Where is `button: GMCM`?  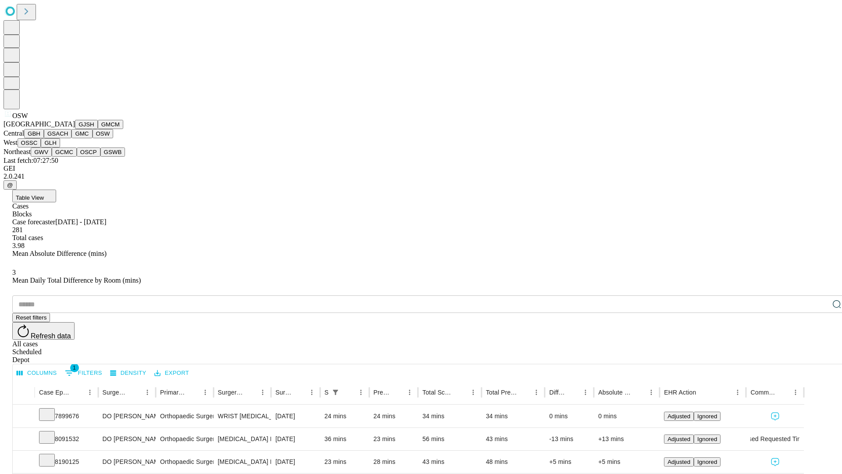 button: GMCM is located at coordinates (111, 124).